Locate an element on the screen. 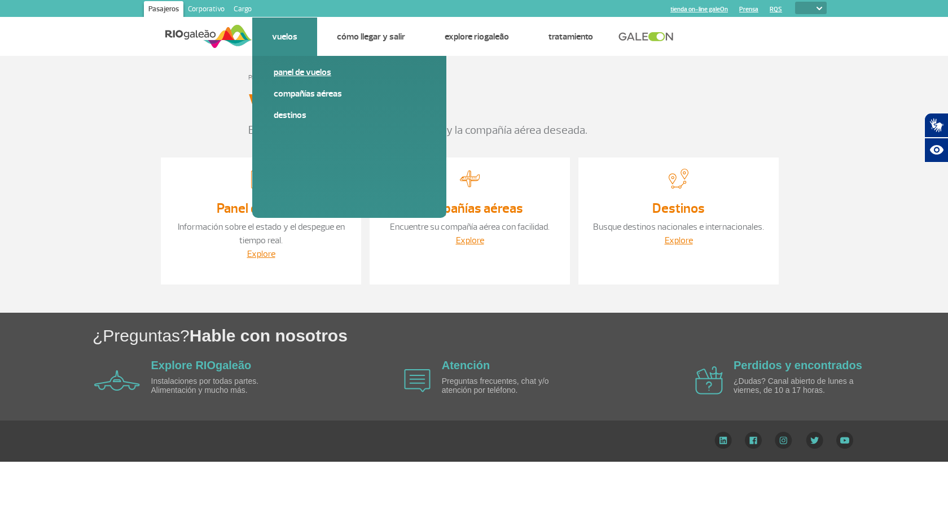  a: Cómo llegar y salir is located at coordinates (371, 37).